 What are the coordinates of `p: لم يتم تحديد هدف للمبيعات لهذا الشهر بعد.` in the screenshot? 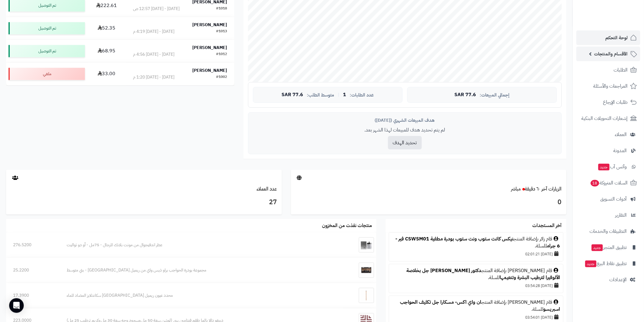 It's located at (404, 130).